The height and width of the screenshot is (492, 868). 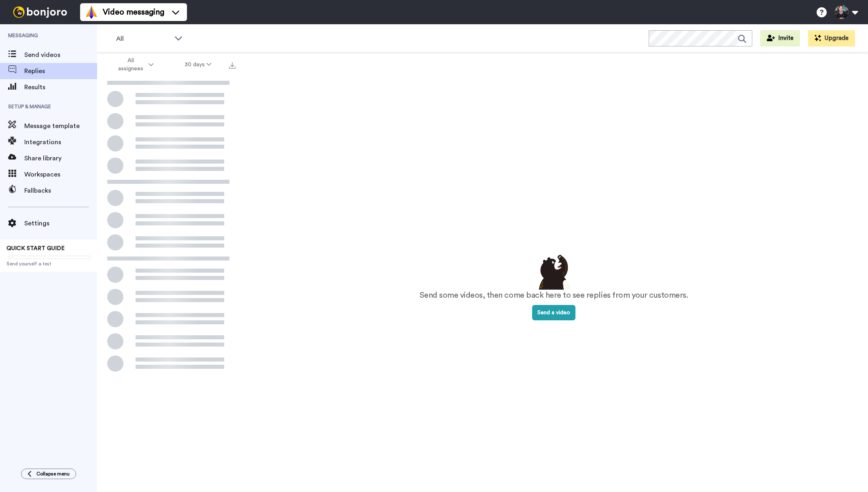 I want to click on span: Integrations, so click(x=61, y=142).